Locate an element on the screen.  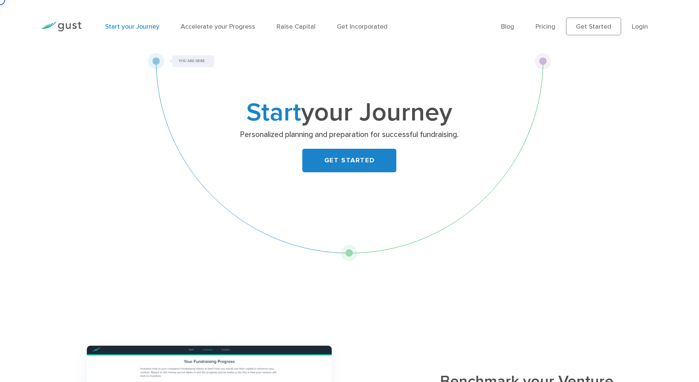
a: GET STARTED is located at coordinates (349, 160).